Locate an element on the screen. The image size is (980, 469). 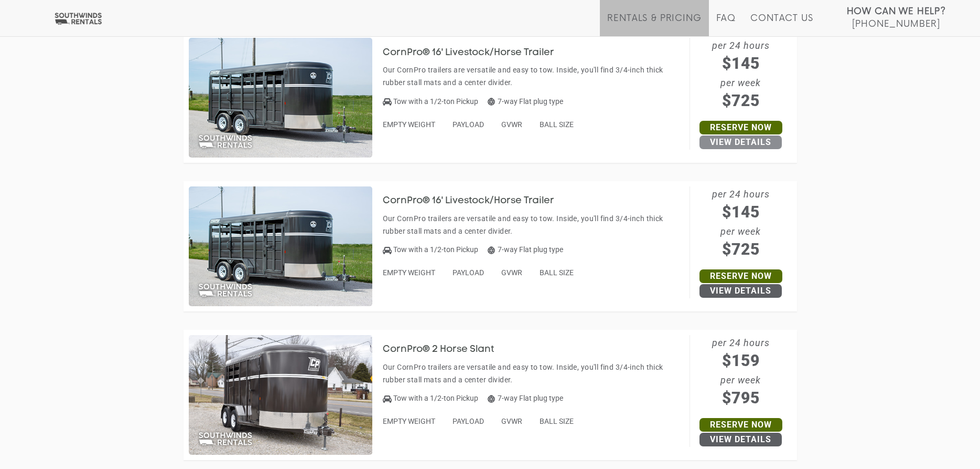
img: SW042 - CornPro 2 Horse Slant is located at coordinates (281, 394).